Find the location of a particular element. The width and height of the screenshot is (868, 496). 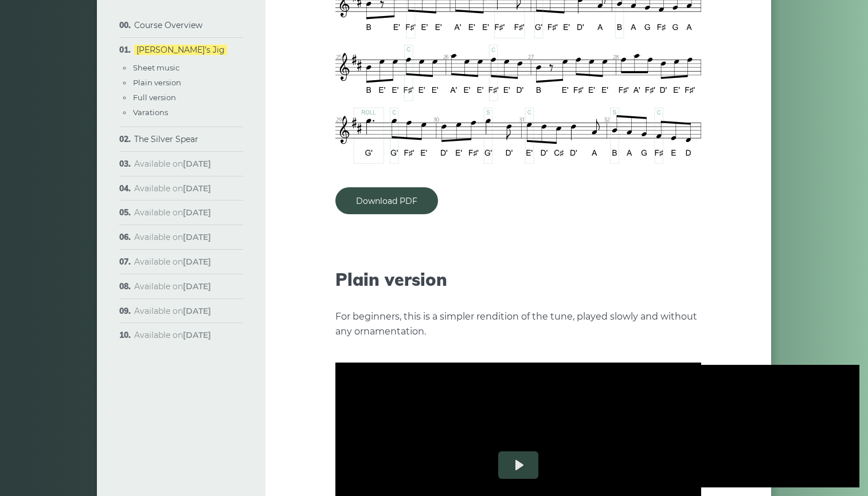

a: Varations is located at coordinates (150, 113).